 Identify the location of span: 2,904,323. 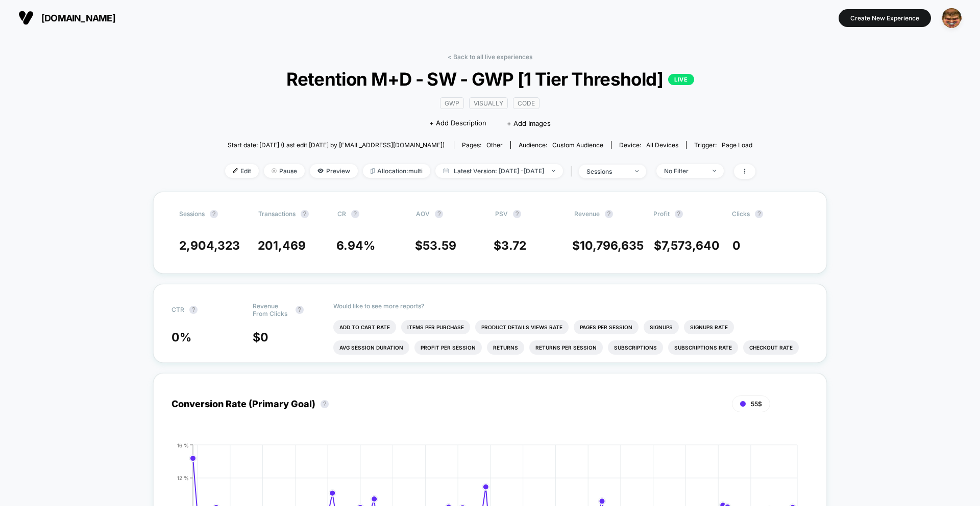
(209, 246).